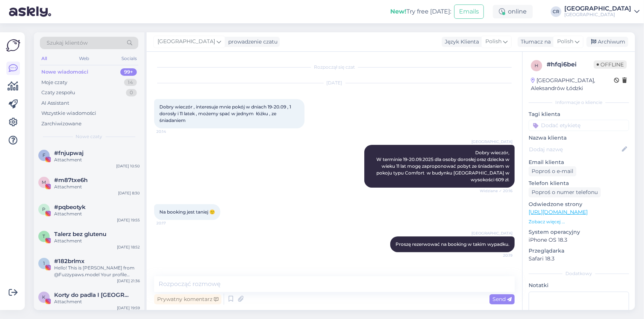  Describe the element at coordinates (44, 182) in the screenshot. I see `span: m` at that location.